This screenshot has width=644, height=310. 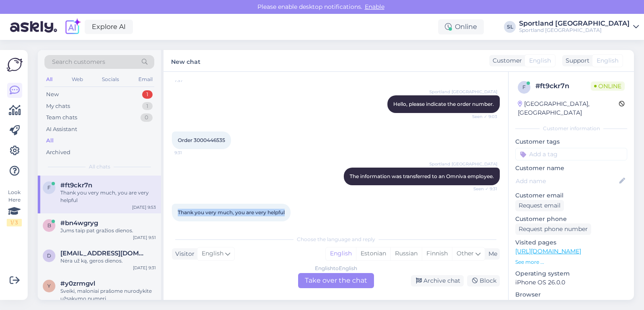 I want to click on p: Customer tags, so click(x=571, y=141).